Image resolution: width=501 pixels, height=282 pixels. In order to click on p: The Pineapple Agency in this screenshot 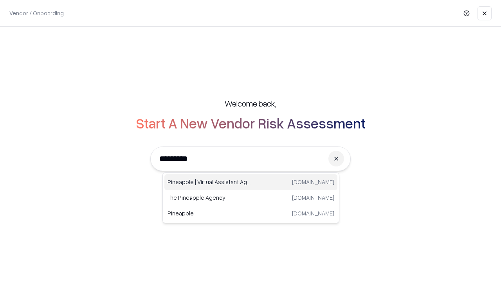, I will do `click(209, 197)`.